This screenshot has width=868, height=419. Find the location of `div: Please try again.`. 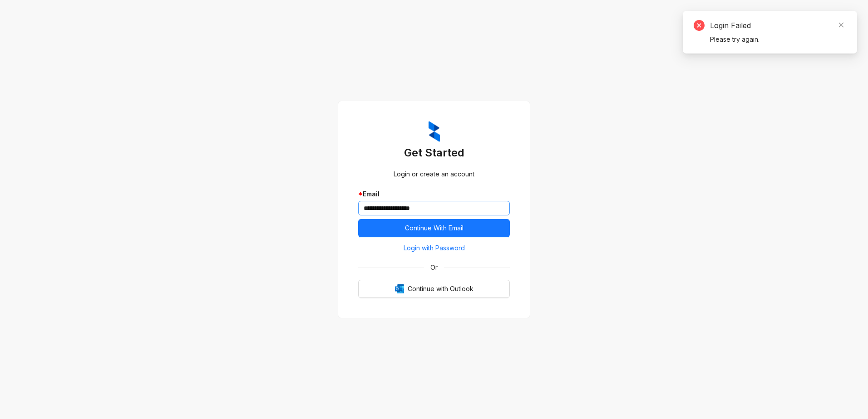

div: Please try again. is located at coordinates (779, 40).